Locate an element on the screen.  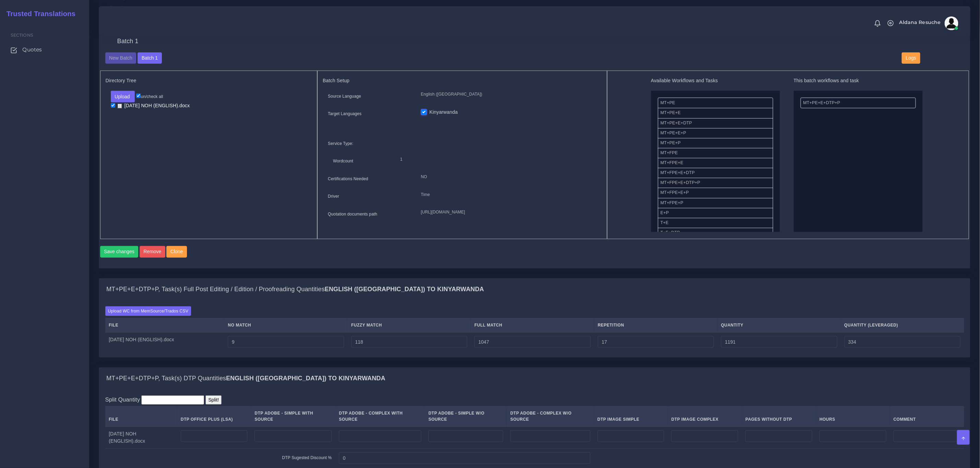
label: DTP Sugested Discount % is located at coordinates (307, 458).